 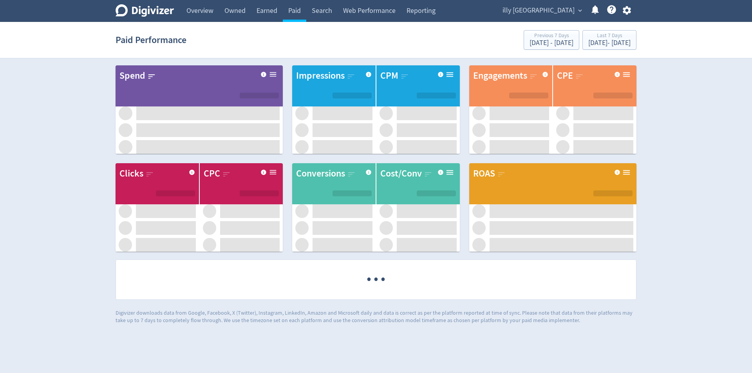 What do you see at coordinates (320, 174) in the screenshot?
I see `div: Conversions` at bounding box center [320, 174].